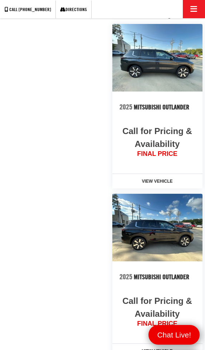 The width and height of the screenshot is (205, 350). Describe the element at coordinates (174, 335) in the screenshot. I see `span: Menu` at that location.